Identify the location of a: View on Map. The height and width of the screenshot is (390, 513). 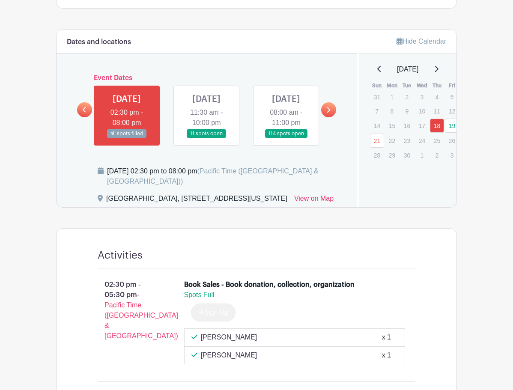
(314, 201).